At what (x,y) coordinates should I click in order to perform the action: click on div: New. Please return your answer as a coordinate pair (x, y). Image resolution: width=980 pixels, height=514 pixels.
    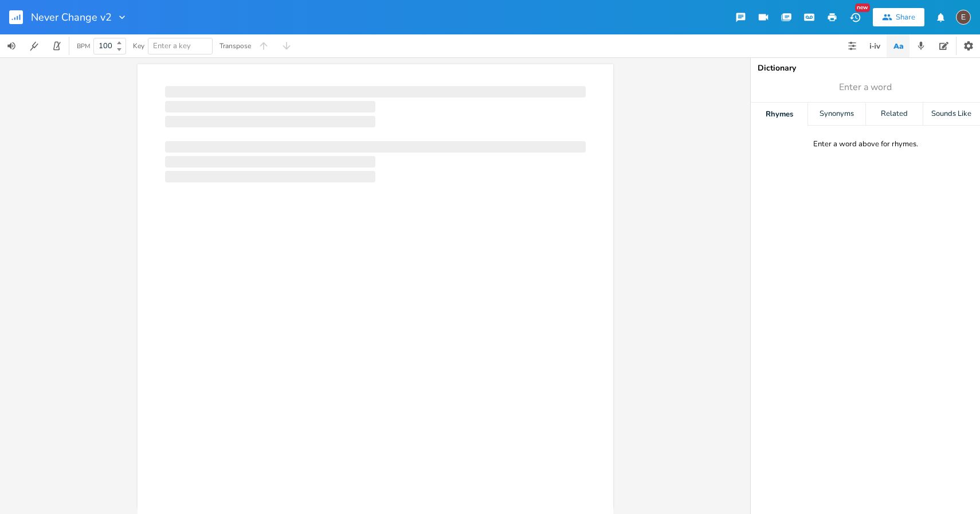
    Looking at the image, I should click on (863, 7).